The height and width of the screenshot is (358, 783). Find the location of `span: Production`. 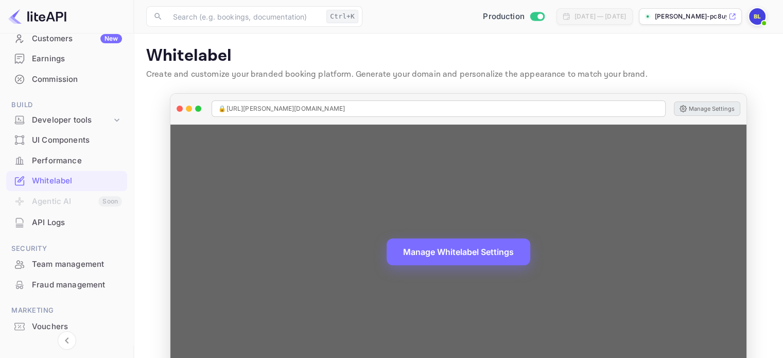

span: Production is located at coordinates (503, 16).